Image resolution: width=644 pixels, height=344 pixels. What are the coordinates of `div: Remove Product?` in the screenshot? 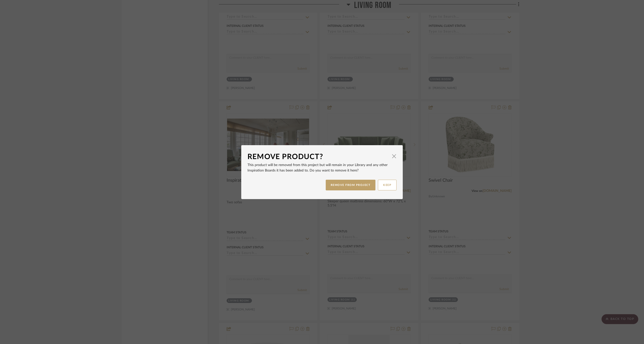 It's located at (318, 157).